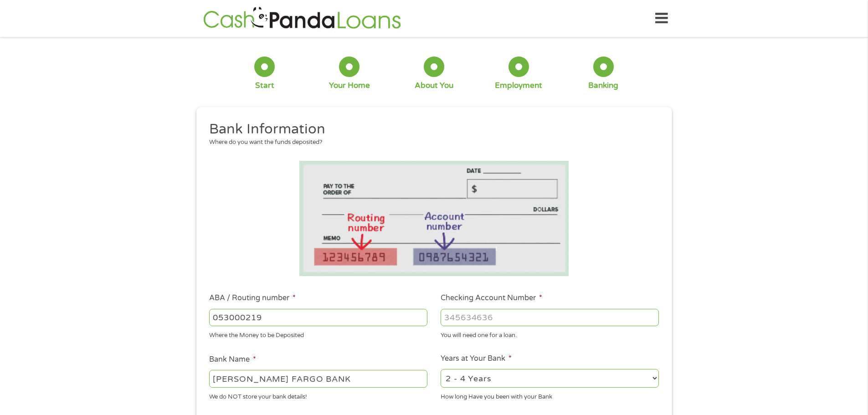  What do you see at coordinates (318, 395) in the screenshot?
I see `div: We do NOT store your bank details!` at bounding box center [318, 395].